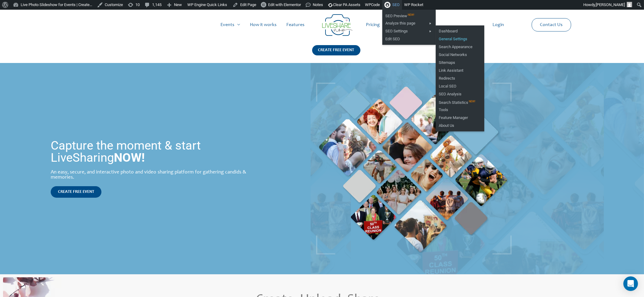  What do you see at coordinates (336, 50) in the screenshot?
I see `div: CREATE FREE EVENT` at bounding box center [336, 50].